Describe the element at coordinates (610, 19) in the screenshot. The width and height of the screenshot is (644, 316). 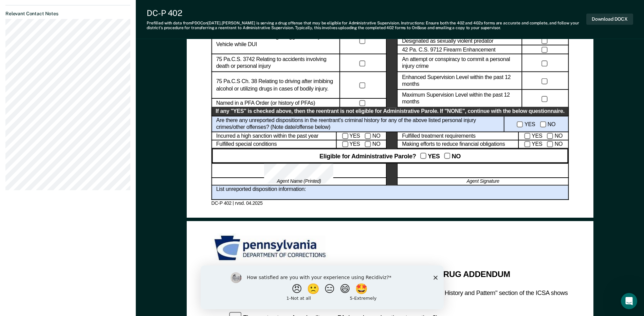
I see `button: Download DOCX` at that location.